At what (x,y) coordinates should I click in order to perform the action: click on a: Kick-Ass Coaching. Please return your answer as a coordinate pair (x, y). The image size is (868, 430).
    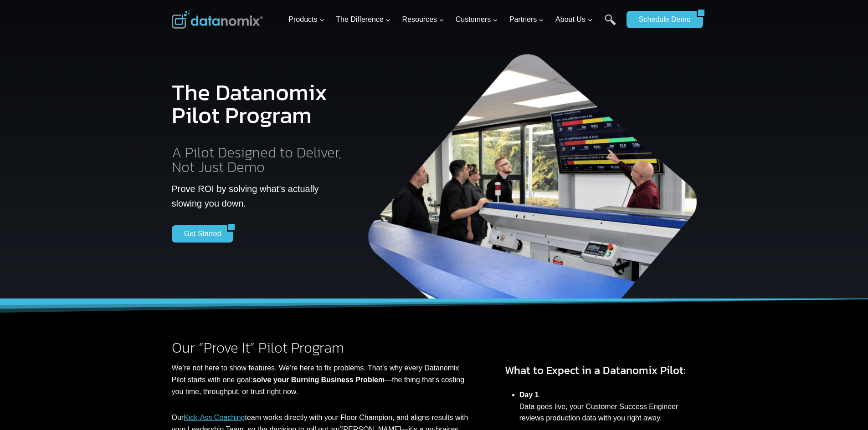
    Looking at the image, I should click on (214, 418).